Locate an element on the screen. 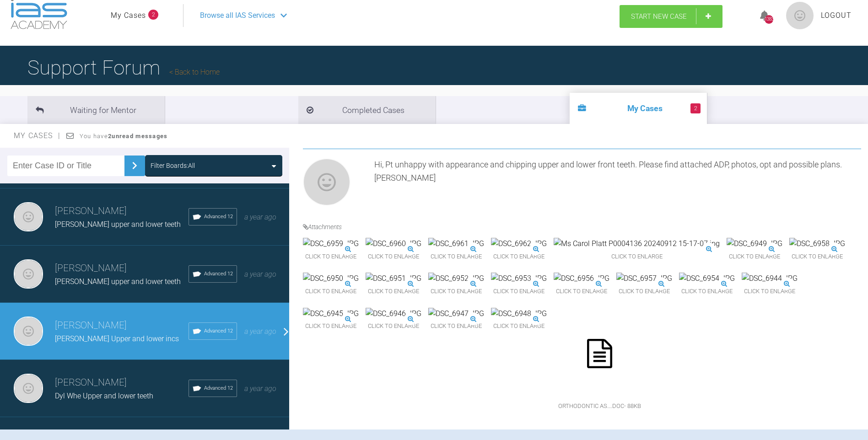  span: Start New Case is located at coordinates (659, 16).